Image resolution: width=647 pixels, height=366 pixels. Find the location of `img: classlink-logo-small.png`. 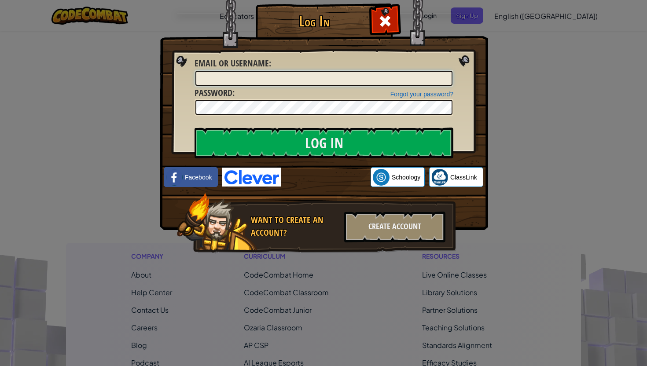

img: classlink-logo-small.png is located at coordinates (440, 177).